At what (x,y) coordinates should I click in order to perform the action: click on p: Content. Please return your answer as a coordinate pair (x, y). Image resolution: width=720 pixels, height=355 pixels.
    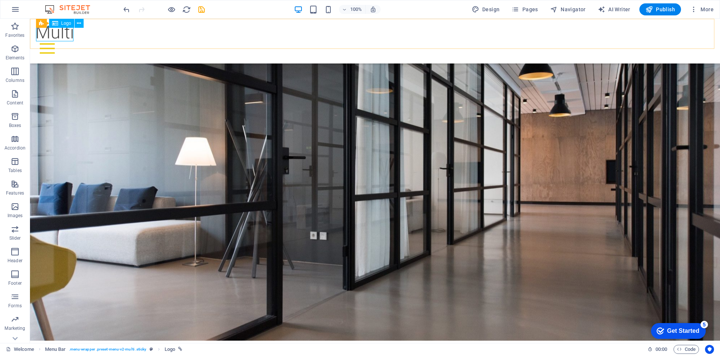
    Looking at the image, I should click on (15, 103).